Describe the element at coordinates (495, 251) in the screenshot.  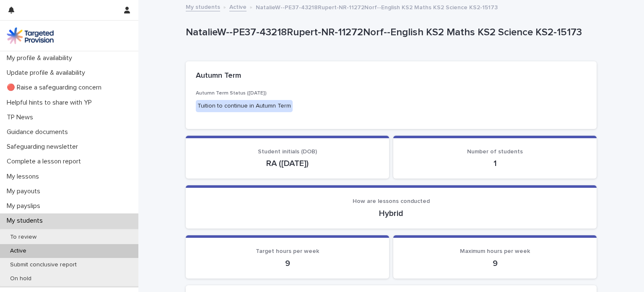
I see `span: Maximum hours per week` at that location.